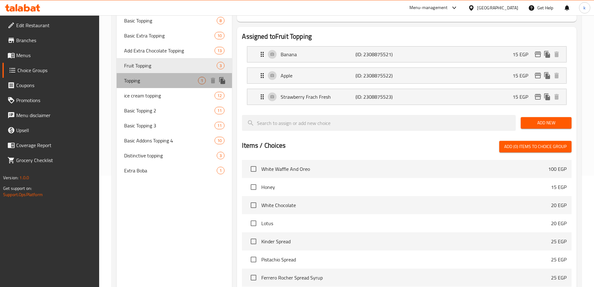  Describe the element at coordinates (546, 123) in the screenshot. I see `button: Add New` at that location.